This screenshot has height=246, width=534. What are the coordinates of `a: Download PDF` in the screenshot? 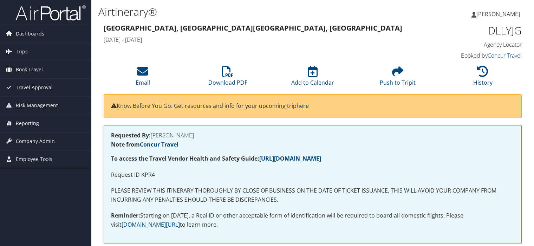 It's located at (228, 78).